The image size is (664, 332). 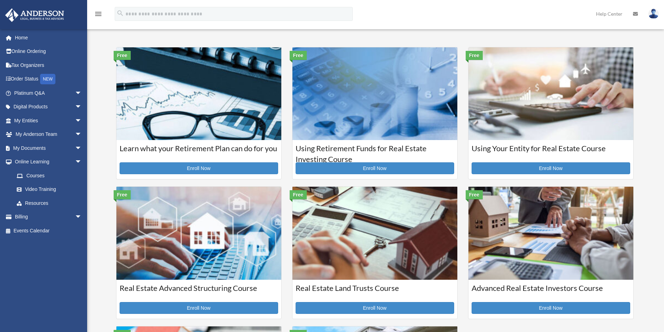 I want to click on a: menu, so click(x=98, y=15).